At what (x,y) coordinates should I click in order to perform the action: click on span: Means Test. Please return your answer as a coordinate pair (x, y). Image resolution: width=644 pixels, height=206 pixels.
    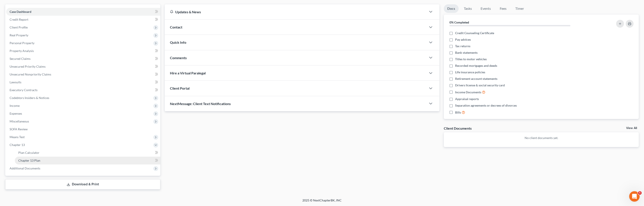
    Looking at the image, I should click on (17, 137).